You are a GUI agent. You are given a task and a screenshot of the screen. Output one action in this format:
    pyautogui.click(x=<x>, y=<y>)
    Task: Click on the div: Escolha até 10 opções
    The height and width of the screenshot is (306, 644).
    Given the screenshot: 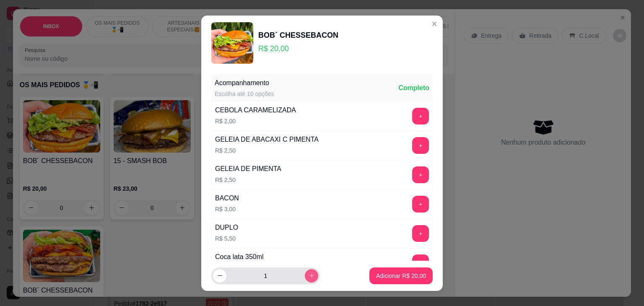 What is the action you would take?
    pyautogui.click(x=245, y=94)
    